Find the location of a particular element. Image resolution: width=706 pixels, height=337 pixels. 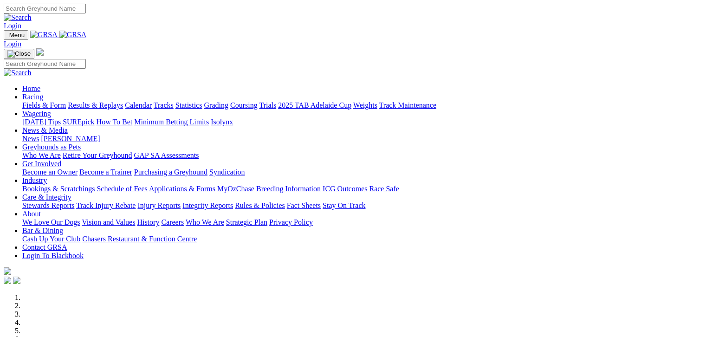

a: Track Injury Rebate is located at coordinates (106, 205).